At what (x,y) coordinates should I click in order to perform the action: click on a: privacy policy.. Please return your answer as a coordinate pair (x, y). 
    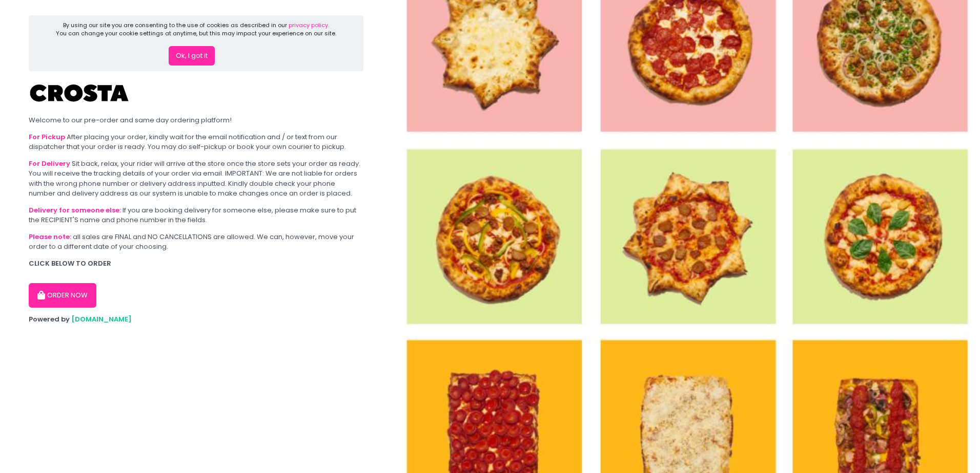
    Looking at the image, I should click on (309, 25).